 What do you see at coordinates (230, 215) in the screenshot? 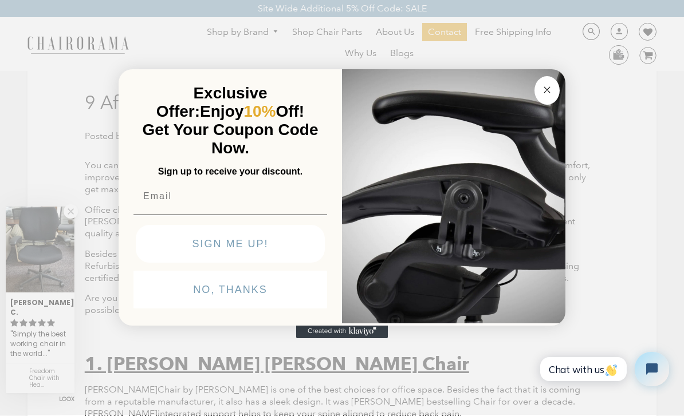
I see `img: underline` at bounding box center [230, 215].